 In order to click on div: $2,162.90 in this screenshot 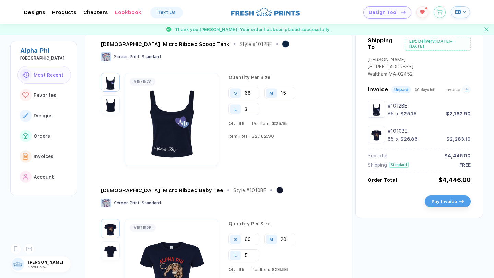, I will do `click(458, 114)`.